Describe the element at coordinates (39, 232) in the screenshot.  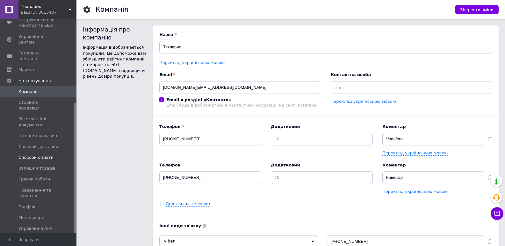
I see `span: Управління API-токенами` at that location.